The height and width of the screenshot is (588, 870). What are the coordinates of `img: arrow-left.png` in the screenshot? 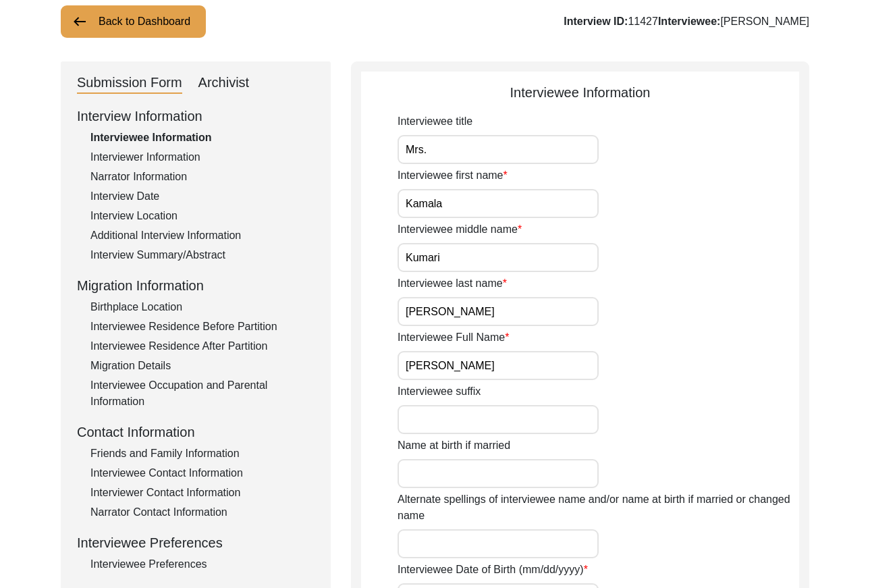 It's located at (80, 22).